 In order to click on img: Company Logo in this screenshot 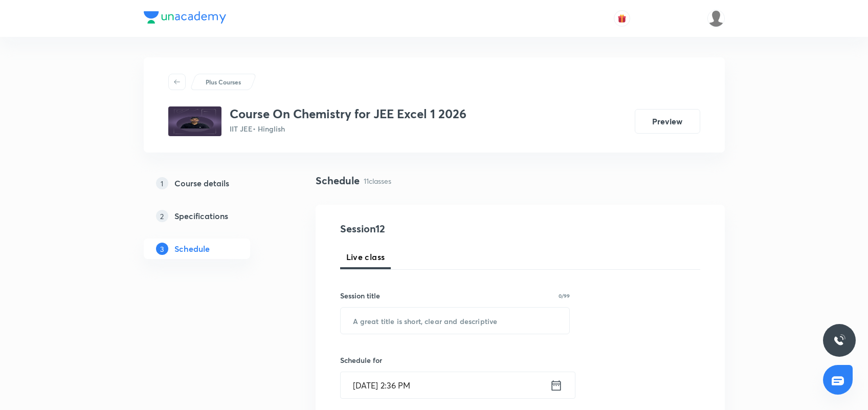, I will do `click(184, 17)`.